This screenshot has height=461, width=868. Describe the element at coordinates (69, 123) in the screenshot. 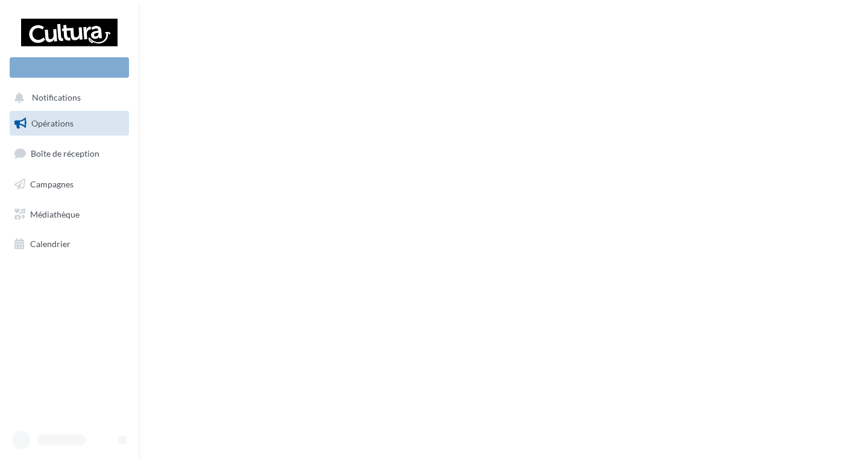

I see `a: Opérations` at that location.